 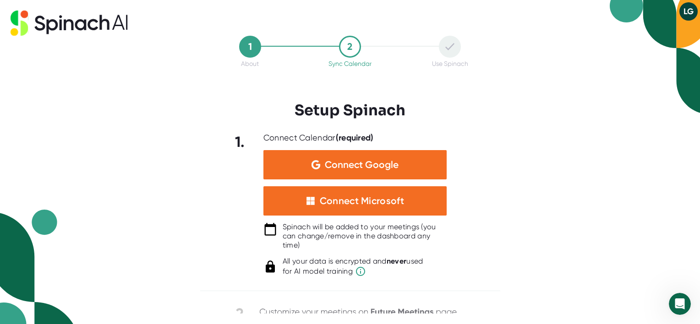 What do you see at coordinates (450, 64) in the screenshot?
I see `div: Use Spinach` at bounding box center [450, 64].